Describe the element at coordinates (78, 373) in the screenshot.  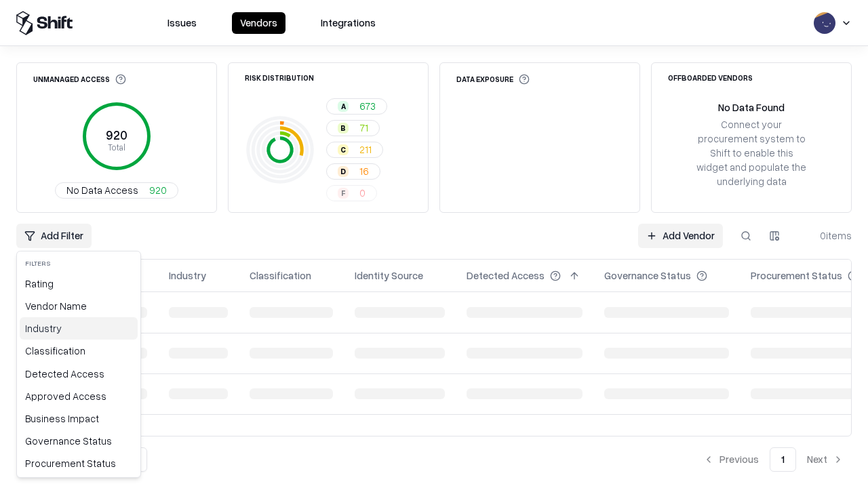
I see `div: Detected Access` at that location.